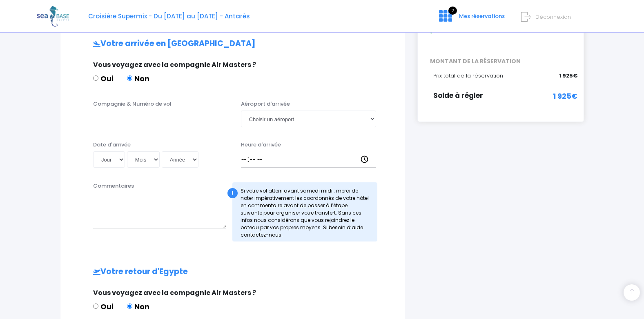 The width and height of the screenshot is (644, 319). What do you see at coordinates (482, 16) in the screenshot?
I see `span: Mes réservations` at bounding box center [482, 16].